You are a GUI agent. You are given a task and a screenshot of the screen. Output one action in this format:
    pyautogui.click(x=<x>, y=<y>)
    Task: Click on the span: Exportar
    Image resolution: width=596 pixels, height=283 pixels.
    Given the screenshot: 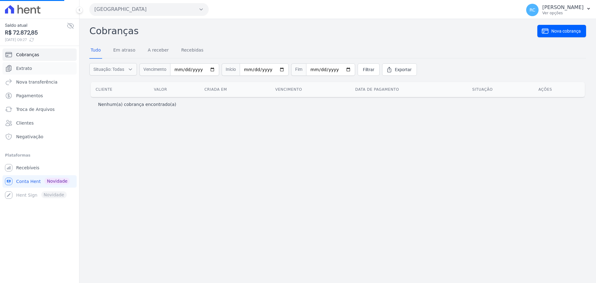 What is the action you would take?
    pyautogui.click(x=403, y=70)
    